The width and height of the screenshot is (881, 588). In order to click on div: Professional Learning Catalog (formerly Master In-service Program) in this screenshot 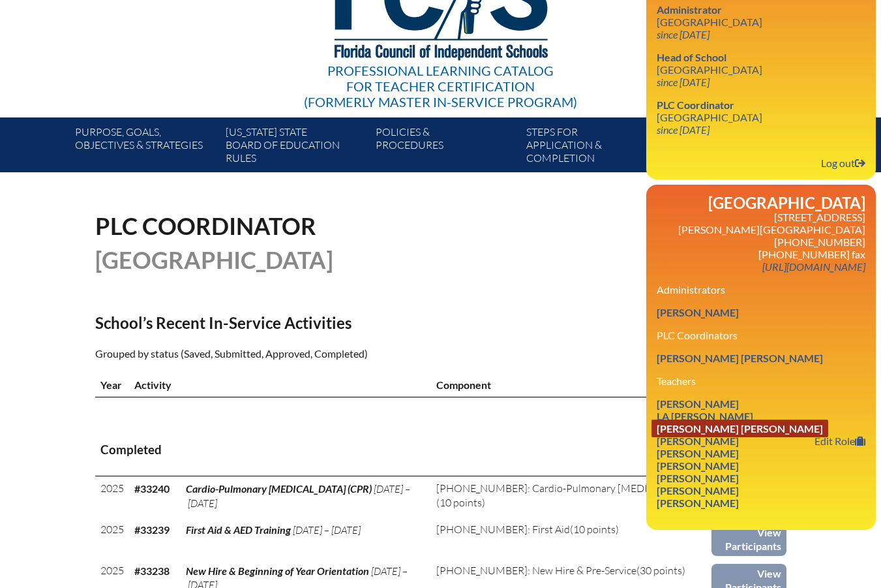, I will do `click(440, 86)`.